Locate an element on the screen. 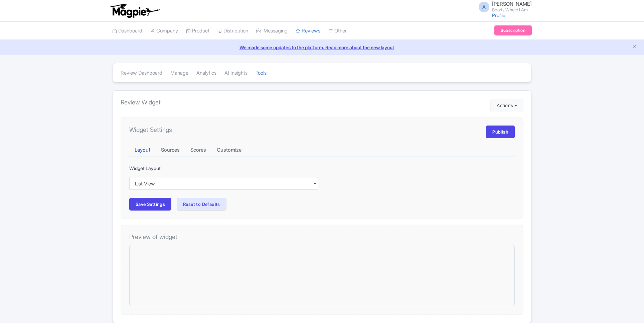 The width and height of the screenshot is (644, 323). button: Close announcement is located at coordinates (634, 47).